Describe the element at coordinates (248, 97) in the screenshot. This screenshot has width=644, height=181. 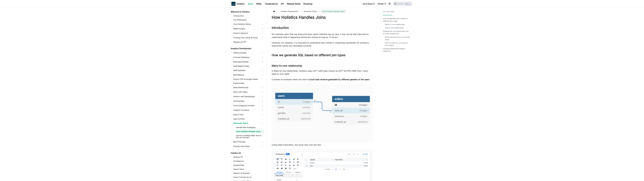
I see `a: Interact with Dashboards` at that location.